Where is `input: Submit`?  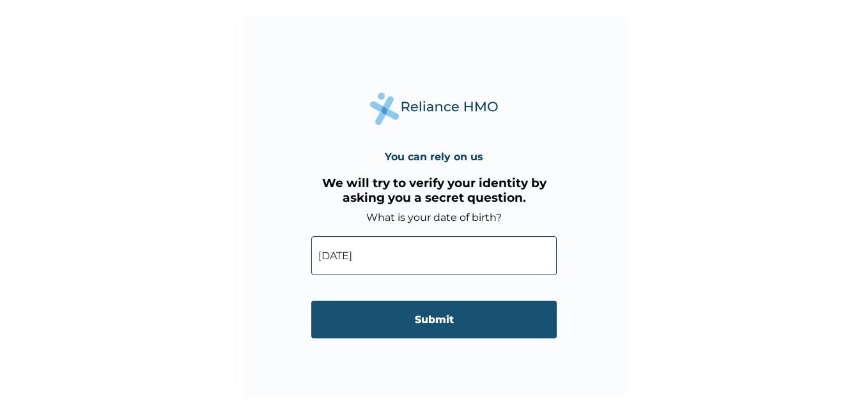 input: Submit is located at coordinates (434, 320).